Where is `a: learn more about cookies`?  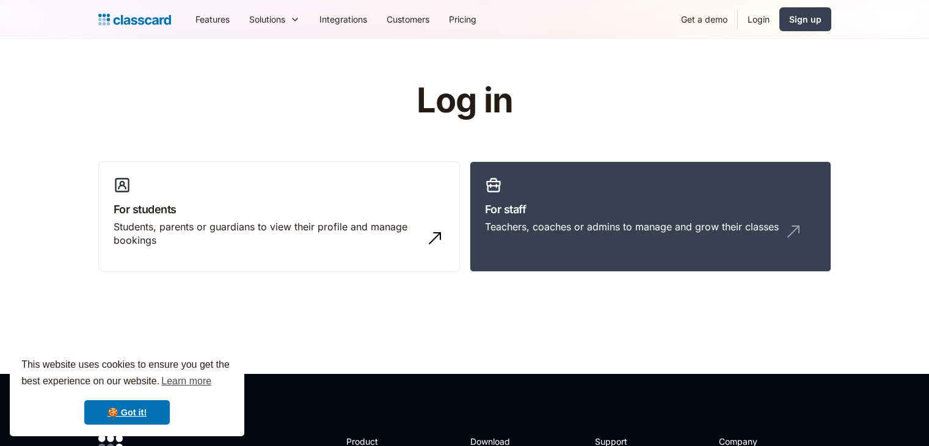
a: learn more about cookies is located at coordinates (186, 381).